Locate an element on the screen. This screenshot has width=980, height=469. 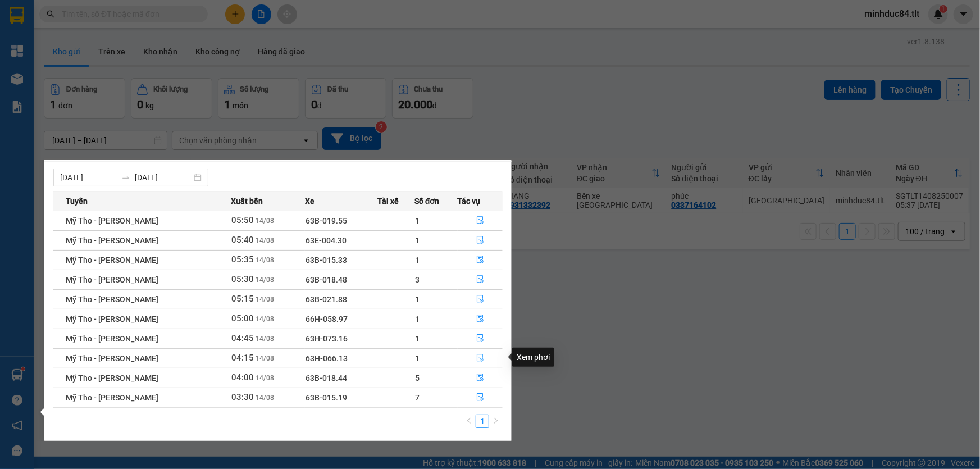
span: Xuất bến is located at coordinates (247, 201).